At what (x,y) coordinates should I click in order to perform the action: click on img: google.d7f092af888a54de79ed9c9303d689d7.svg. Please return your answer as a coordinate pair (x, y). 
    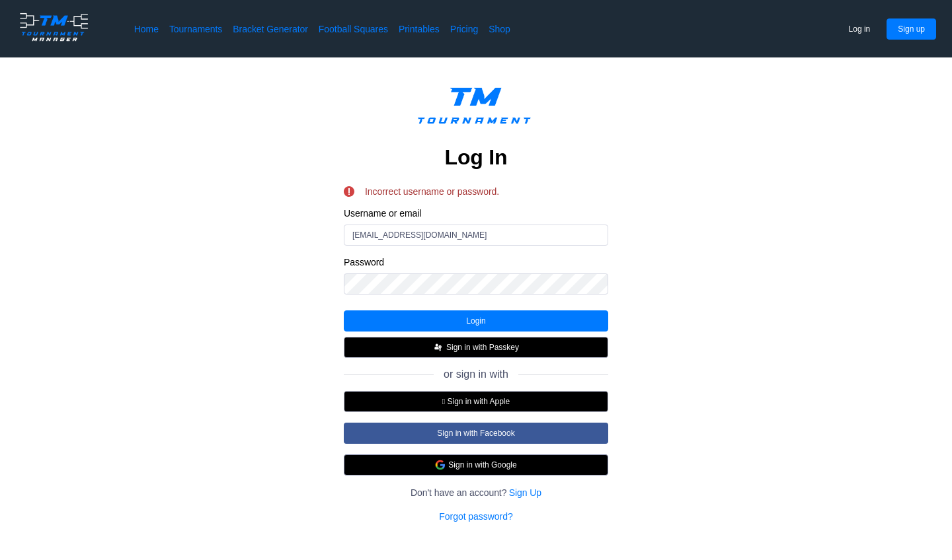
    Looking at the image, I should click on (440, 465).